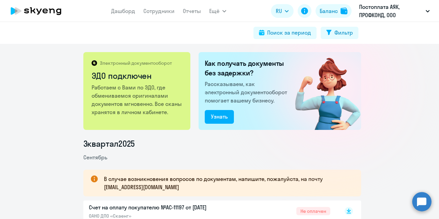  What do you see at coordinates (218, 11) in the screenshot?
I see `button: Ещё` at bounding box center [218, 11].